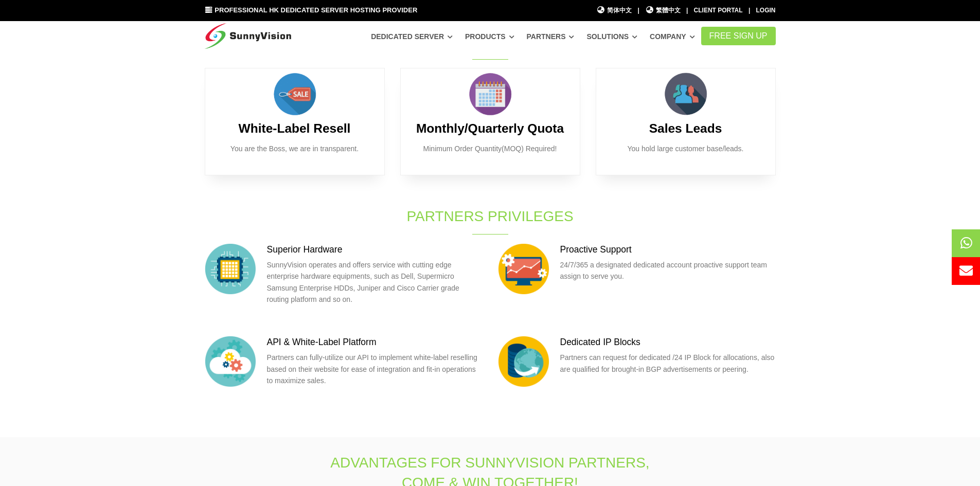  Describe the element at coordinates (614, 11) in the screenshot. I see `a: 简体中文` at that location.